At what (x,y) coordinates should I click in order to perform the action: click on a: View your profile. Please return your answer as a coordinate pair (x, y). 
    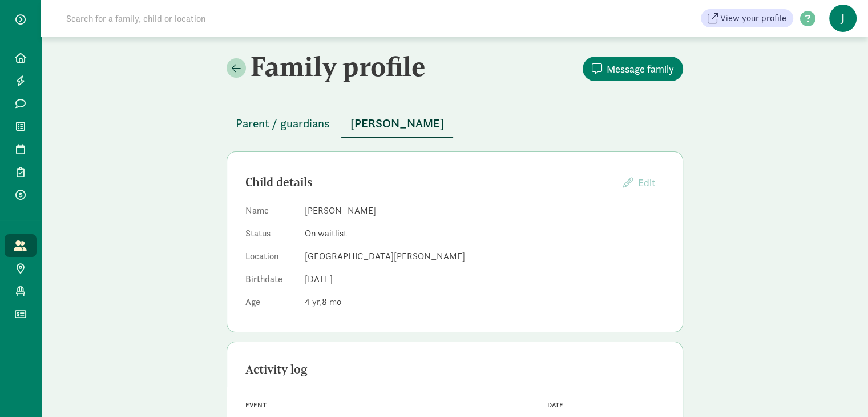
    Looking at the image, I should click on (748, 18).